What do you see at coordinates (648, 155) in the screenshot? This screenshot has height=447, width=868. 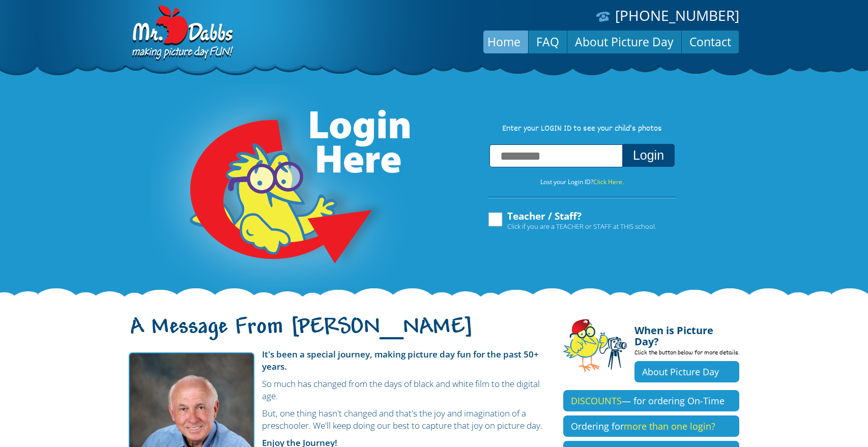 I see `button: Login` at bounding box center [648, 155].